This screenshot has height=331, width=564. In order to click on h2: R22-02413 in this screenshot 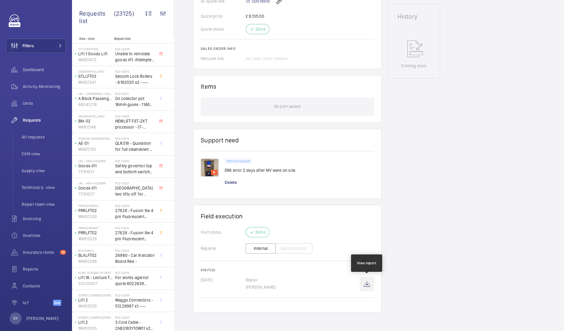, I will do `click(135, 71)`.